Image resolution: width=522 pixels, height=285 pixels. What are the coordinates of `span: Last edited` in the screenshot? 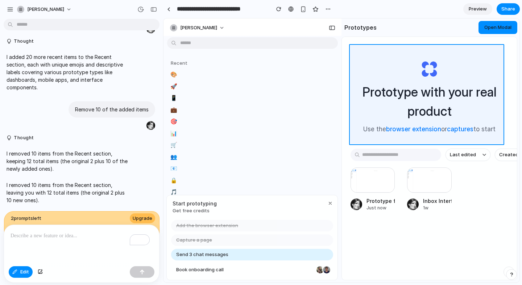 It's located at (299, 137).